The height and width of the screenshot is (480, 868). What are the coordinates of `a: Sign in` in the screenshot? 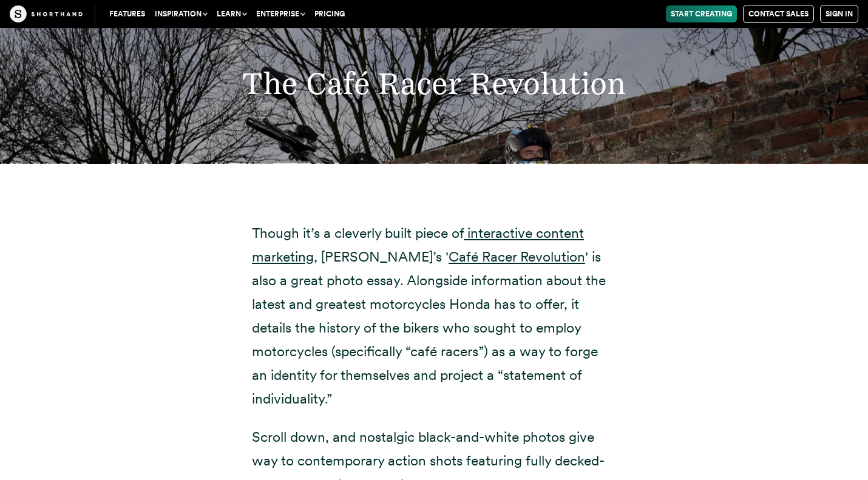 It's located at (839, 14).